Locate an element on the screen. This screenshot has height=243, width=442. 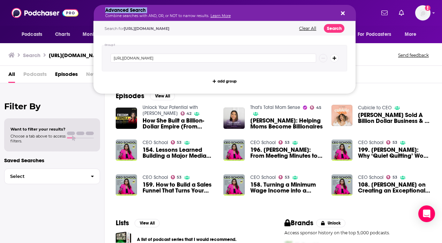
img: Suneera Madhani: Helping Moms Become Billionaires is located at coordinates (234, 118).